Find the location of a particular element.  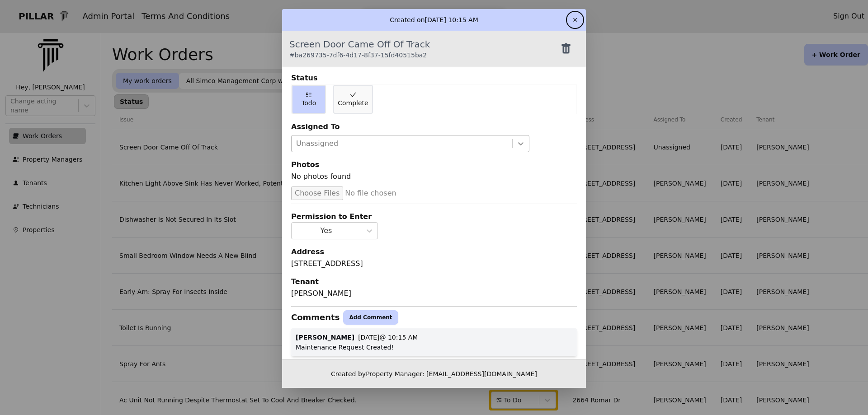

button: Complete is located at coordinates (353, 99).